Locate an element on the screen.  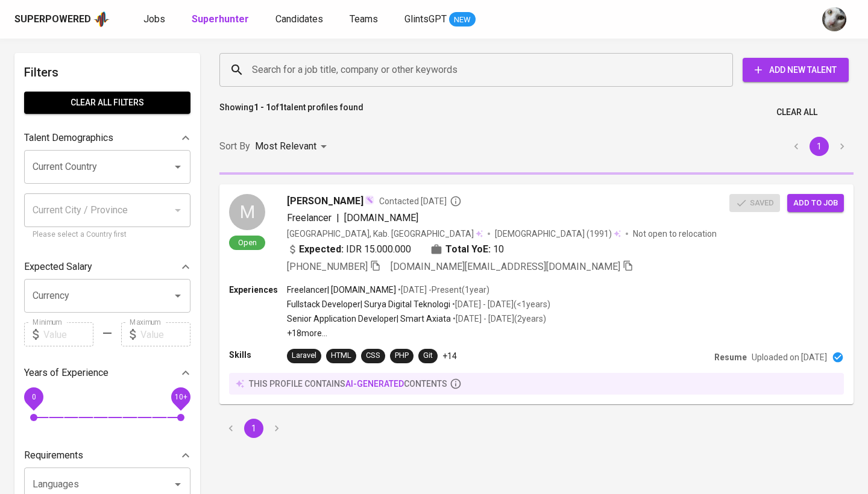
p: Please select a Country first is located at coordinates (107, 235).